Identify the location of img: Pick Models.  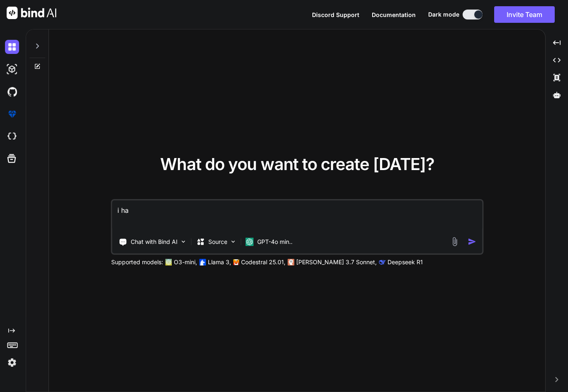
(233, 242).